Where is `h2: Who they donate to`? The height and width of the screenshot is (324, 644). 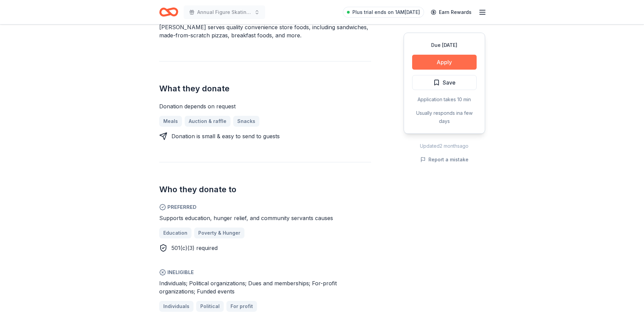 h2: Who they donate to is located at coordinates (265, 189).